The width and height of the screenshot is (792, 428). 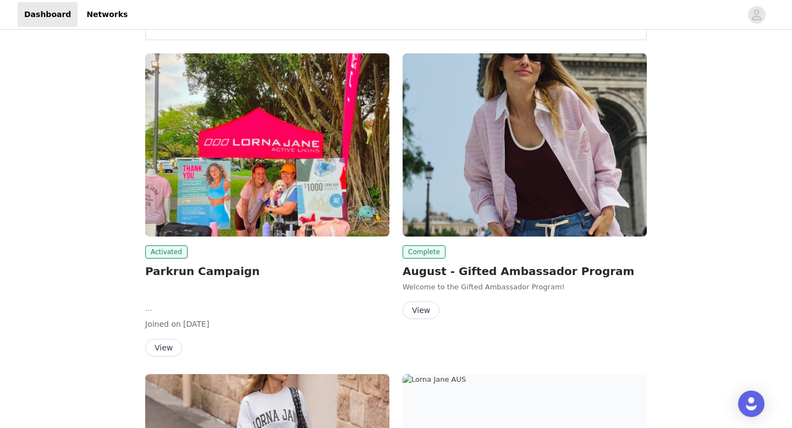 I want to click on h2: August - Gifted Ambassador Program, so click(x=525, y=271).